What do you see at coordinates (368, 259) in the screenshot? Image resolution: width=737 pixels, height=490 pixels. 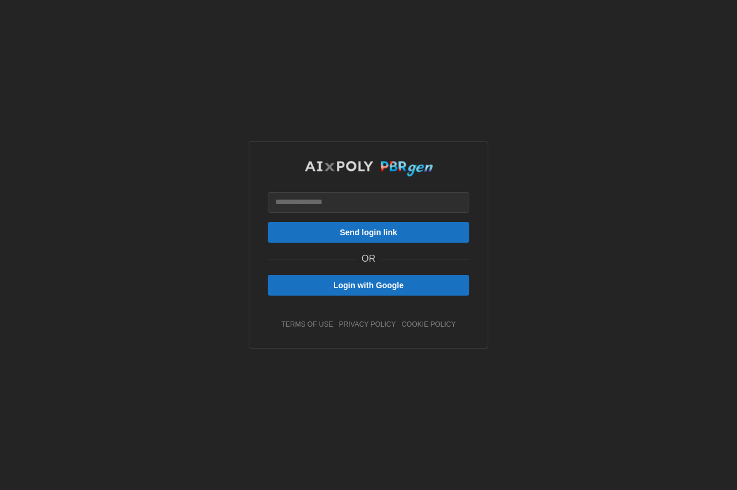 I see `p: OR` at bounding box center [368, 259].